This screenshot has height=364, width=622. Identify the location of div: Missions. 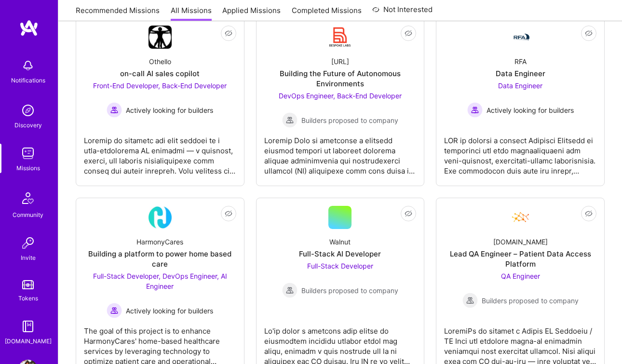
(28, 168).